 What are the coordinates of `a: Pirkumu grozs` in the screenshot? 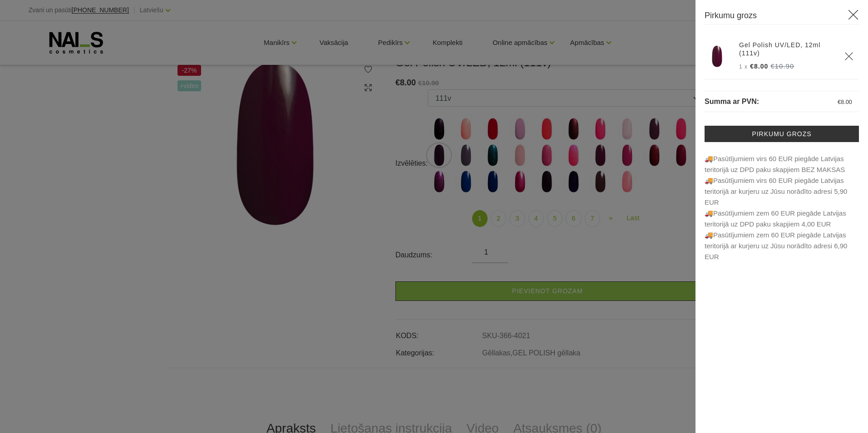 It's located at (782, 134).